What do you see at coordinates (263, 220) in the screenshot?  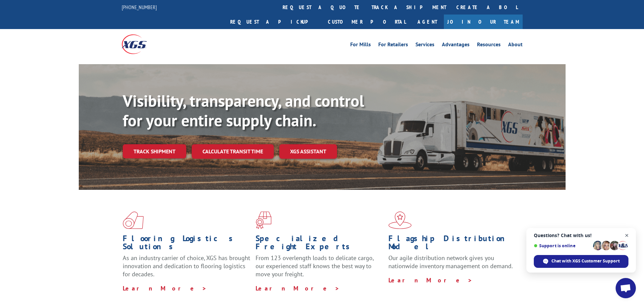 I see `img: xgs-icon-focused-on-flooring-red` at bounding box center [263, 220].